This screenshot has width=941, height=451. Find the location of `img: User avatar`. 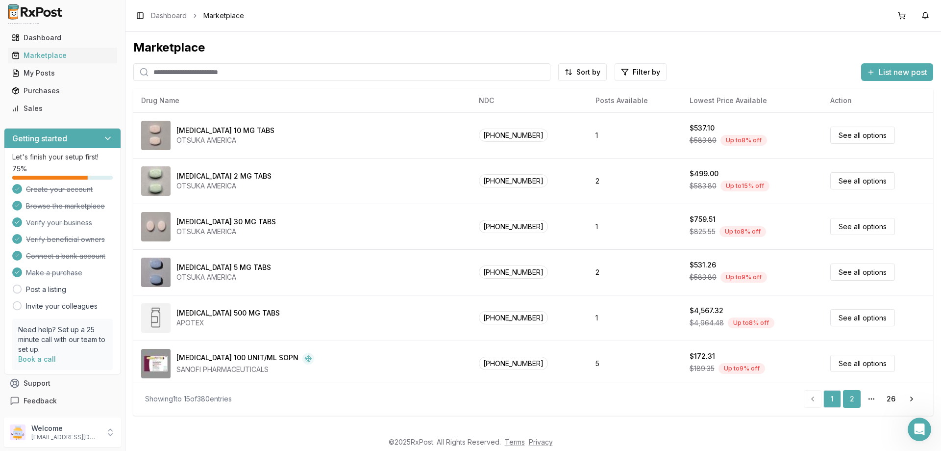

img: User avatar is located at coordinates (18, 432).